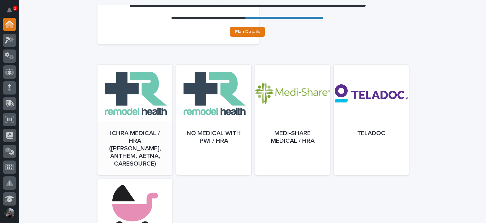  I want to click on button: Notifications, so click(9, 10).